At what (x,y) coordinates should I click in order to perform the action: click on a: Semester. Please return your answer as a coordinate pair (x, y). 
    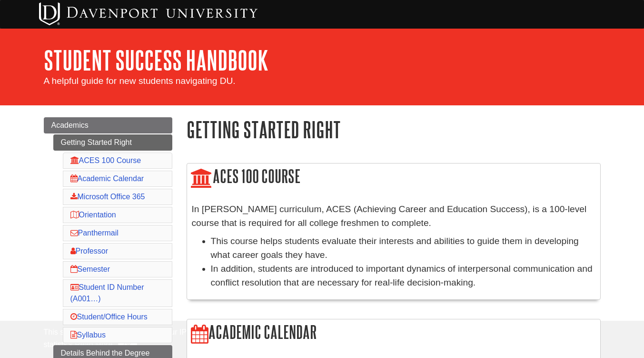
    Looking at the image, I should click on (90, 268).